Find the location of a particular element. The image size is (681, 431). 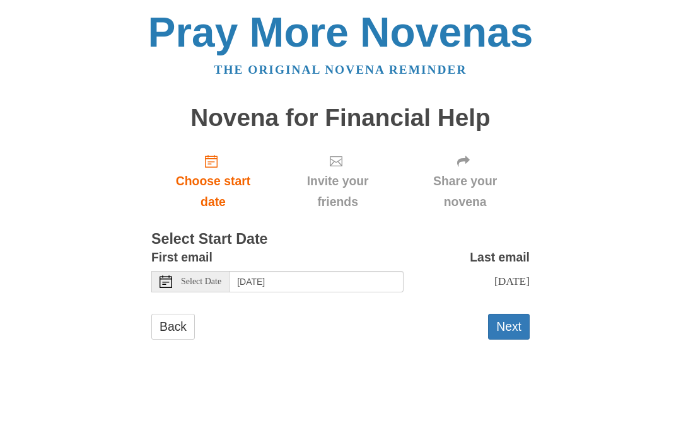

span: Share your novena is located at coordinates (465, 192).